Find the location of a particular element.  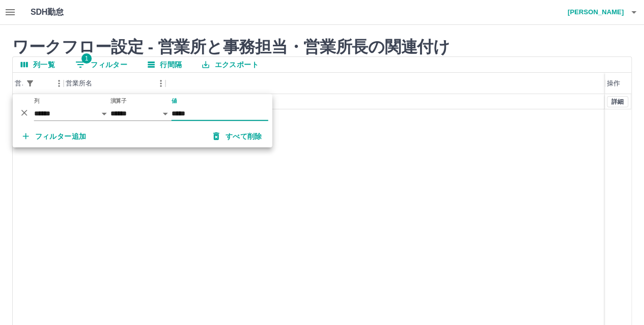

h2: ワークフロー設定 - 営業所と事務担当・営業所長の関連付け is located at coordinates (322, 47).